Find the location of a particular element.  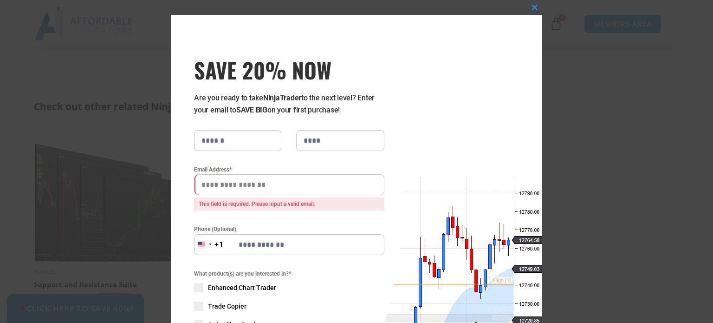

span: What product(s) are you interested in? is located at coordinates (289, 273).